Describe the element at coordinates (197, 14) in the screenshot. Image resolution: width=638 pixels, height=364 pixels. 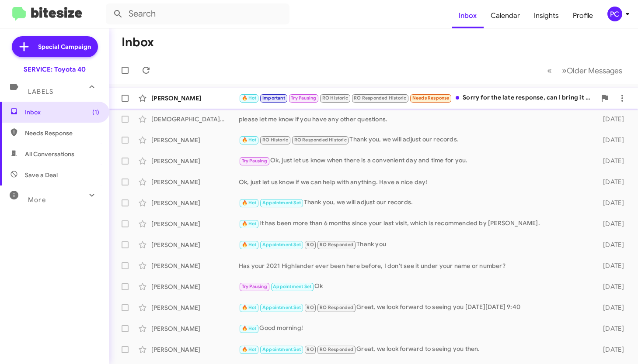
I see `input: Search` at that location.